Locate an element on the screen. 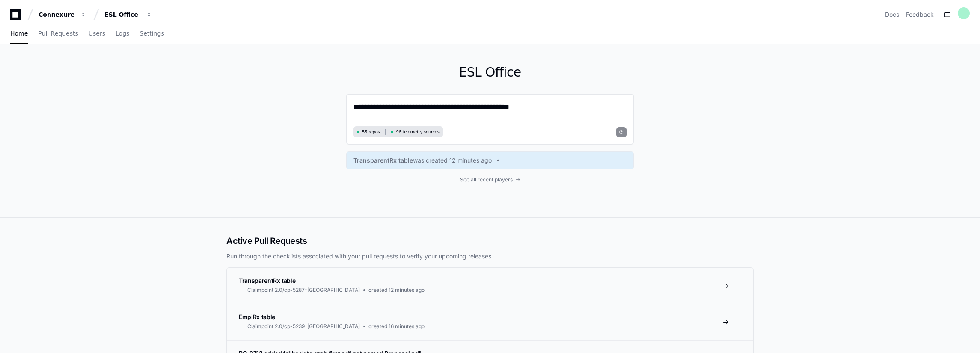  span: Settings is located at coordinates (152, 33).